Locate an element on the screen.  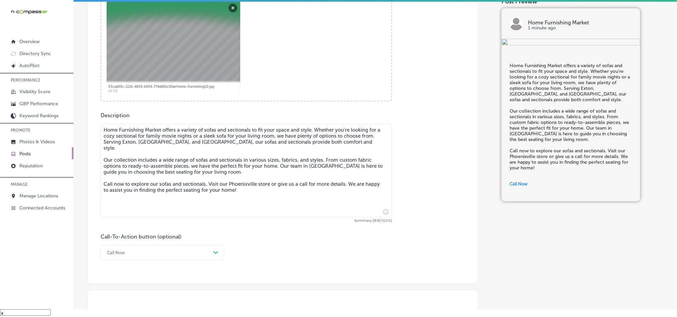
p: GBP Performance is located at coordinates (39, 104).